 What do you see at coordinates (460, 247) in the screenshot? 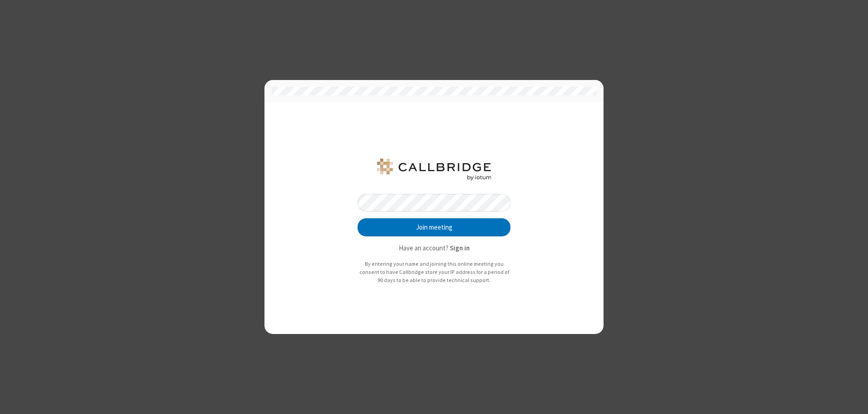
I see `strong: Sign in` at bounding box center [460, 247].